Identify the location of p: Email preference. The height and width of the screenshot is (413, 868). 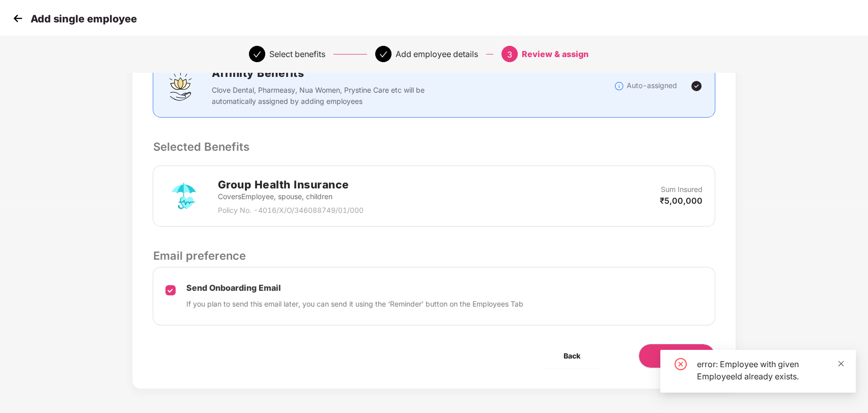
(434, 255).